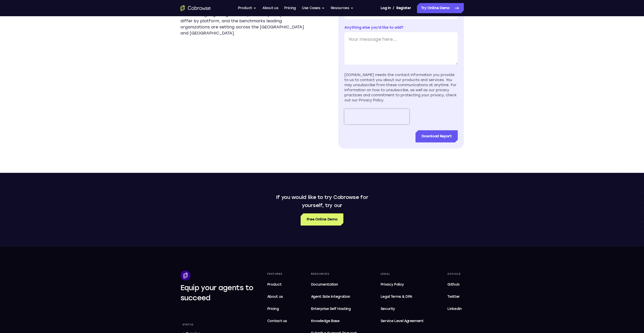 This screenshot has height=333, width=644. What do you see at coordinates (195, 8) in the screenshot?
I see `a: Go to the home page` at bounding box center [195, 8].